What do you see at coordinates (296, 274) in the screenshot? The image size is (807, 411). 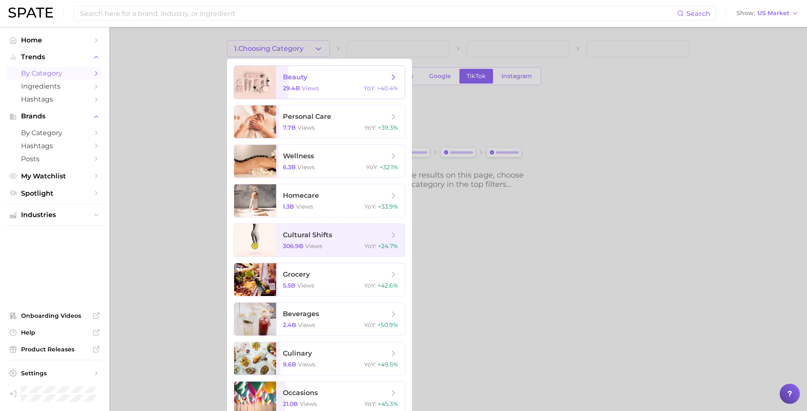 I see `span: grocery` at bounding box center [296, 274].